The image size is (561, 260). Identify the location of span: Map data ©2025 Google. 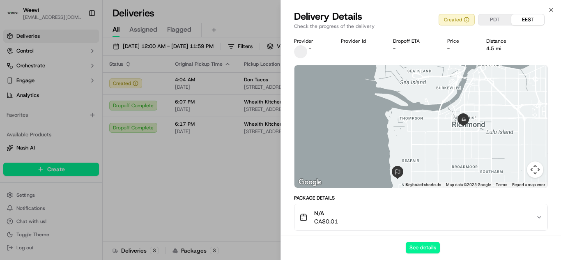
(468, 184).